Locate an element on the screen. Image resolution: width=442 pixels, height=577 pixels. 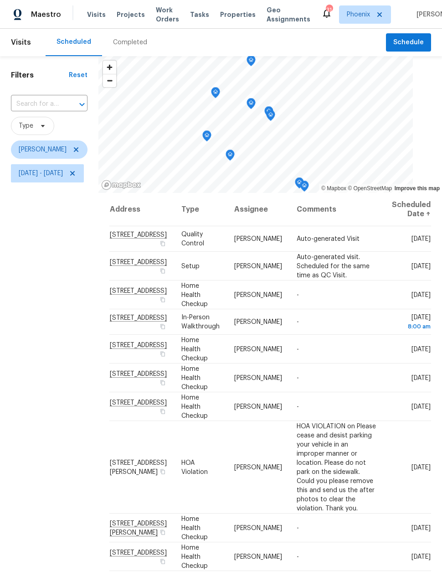
span: Quality Control is located at coordinates (193, 239).